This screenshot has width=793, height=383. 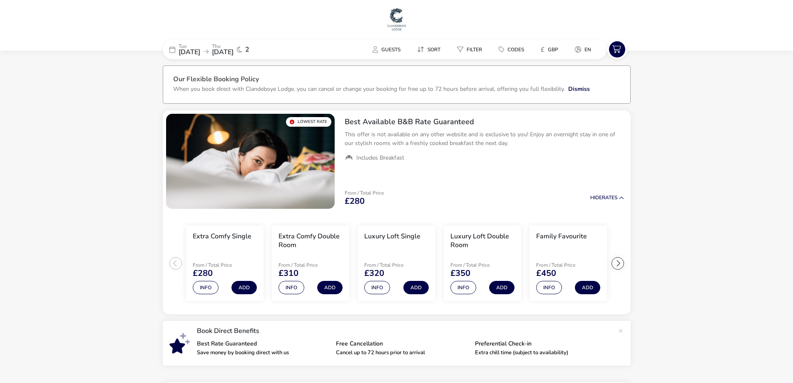 I want to click on swiper-slide: 4 / 6, so click(x=483, y=263).